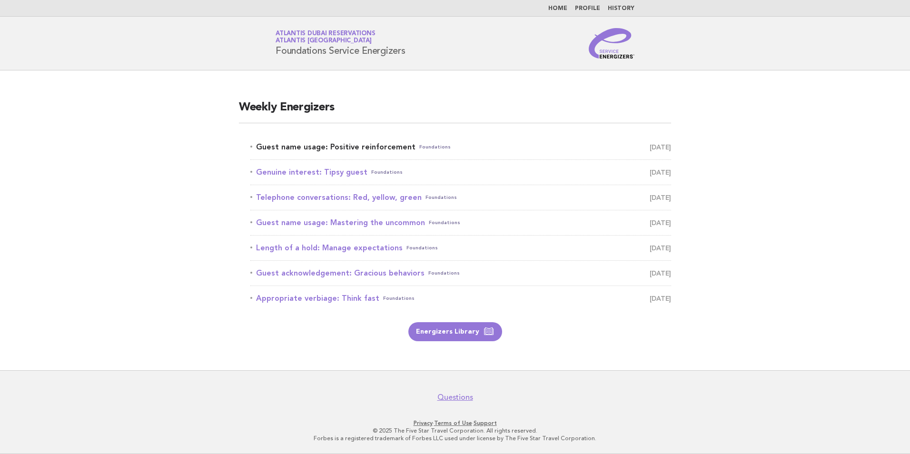 The height and width of the screenshot is (454, 910). What do you see at coordinates (621, 9) in the screenshot?
I see `a: History` at bounding box center [621, 9].